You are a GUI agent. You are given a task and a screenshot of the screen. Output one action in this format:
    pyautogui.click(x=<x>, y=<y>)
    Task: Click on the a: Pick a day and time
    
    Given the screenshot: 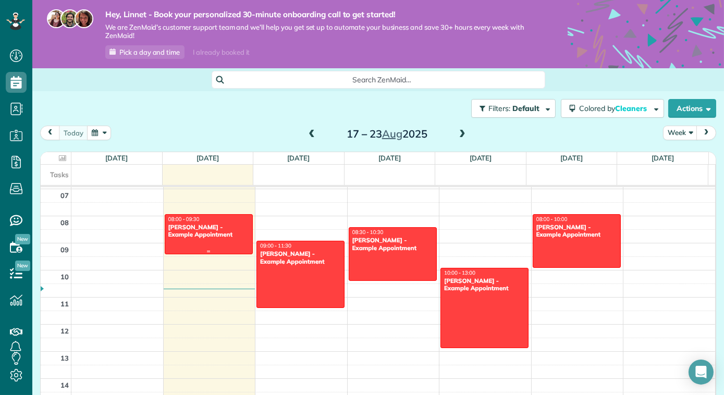 What is the action you would take?
    pyautogui.click(x=145, y=52)
    